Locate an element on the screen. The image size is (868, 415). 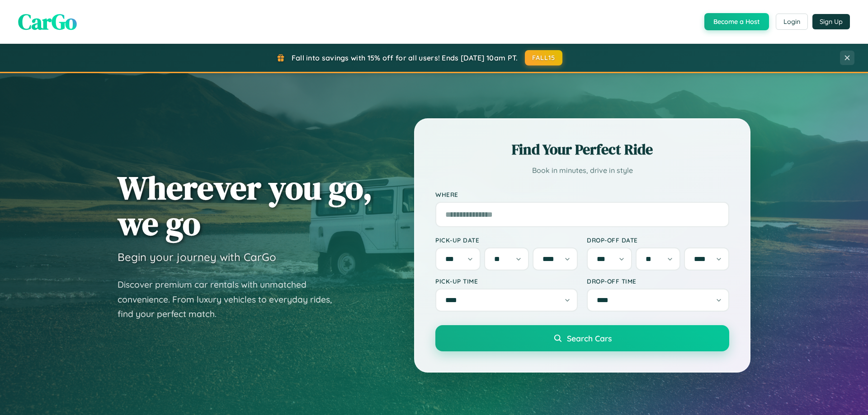
button: Login is located at coordinates (792, 22).